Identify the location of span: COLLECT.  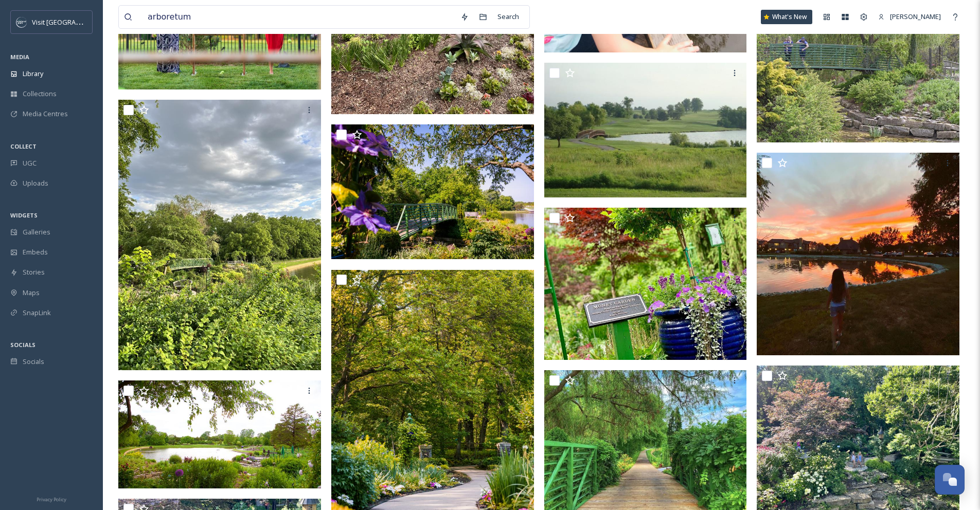
(23, 146).